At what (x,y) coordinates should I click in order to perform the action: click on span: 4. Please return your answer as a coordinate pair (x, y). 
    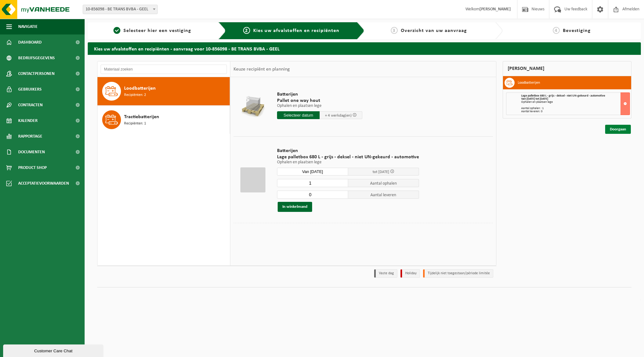
    Looking at the image, I should click on (556, 30).